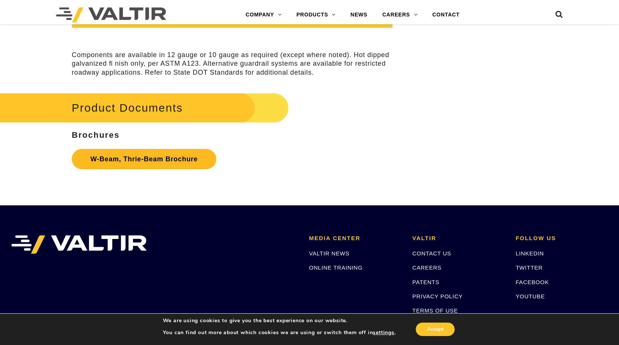 The width and height of the screenshot is (619, 345). I want to click on a: CONTACT, so click(446, 15).